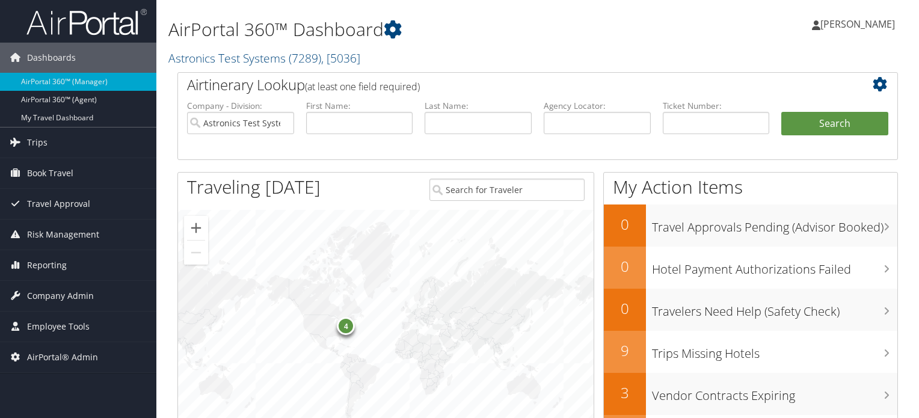 This screenshot has width=919, height=418. I want to click on h3: Trips Missing Hotels, so click(774, 350).